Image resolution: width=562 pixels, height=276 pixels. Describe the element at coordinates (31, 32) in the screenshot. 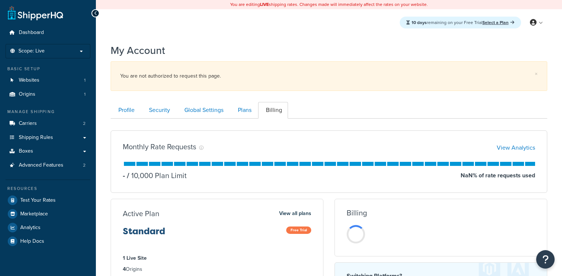

I see `span: Dashboard` at that location.